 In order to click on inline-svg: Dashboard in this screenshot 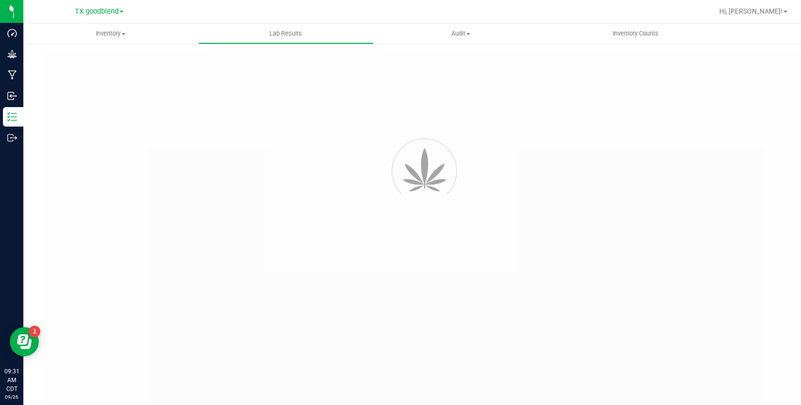, I will do `click(12, 33)`.